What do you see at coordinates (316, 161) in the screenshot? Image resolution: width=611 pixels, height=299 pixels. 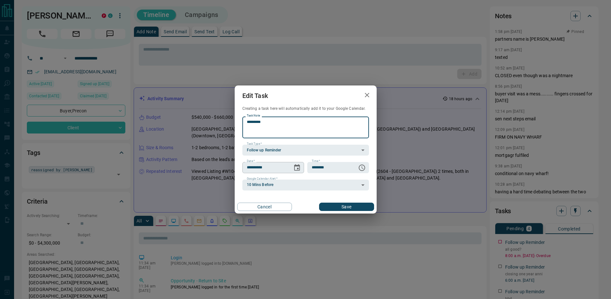 I see `label: Time` at bounding box center [316, 161].